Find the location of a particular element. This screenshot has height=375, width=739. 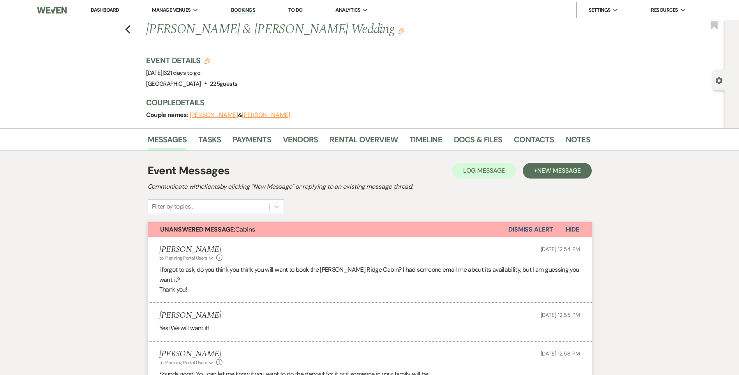

h1: Event Messages is located at coordinates (189, 171).